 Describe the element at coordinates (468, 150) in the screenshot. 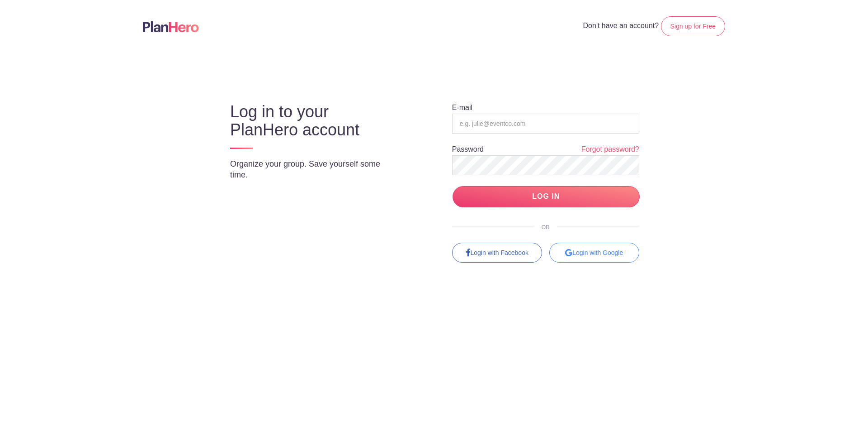

I see `label: Password` at that location.